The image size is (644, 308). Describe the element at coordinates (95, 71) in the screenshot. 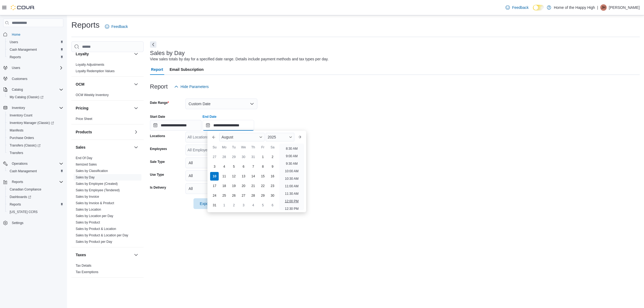

I see `span: Loyalty Redemption Values` at that location.